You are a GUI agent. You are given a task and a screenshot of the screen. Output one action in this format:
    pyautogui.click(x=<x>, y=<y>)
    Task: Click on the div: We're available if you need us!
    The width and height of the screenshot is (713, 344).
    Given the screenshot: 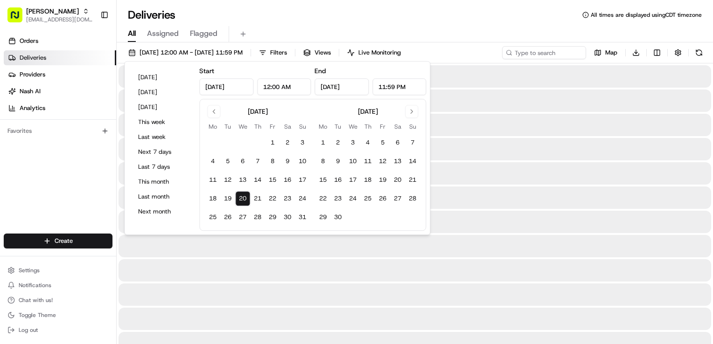 What is the action you would take?
    pyautogui.click(x=75, y=102)
    